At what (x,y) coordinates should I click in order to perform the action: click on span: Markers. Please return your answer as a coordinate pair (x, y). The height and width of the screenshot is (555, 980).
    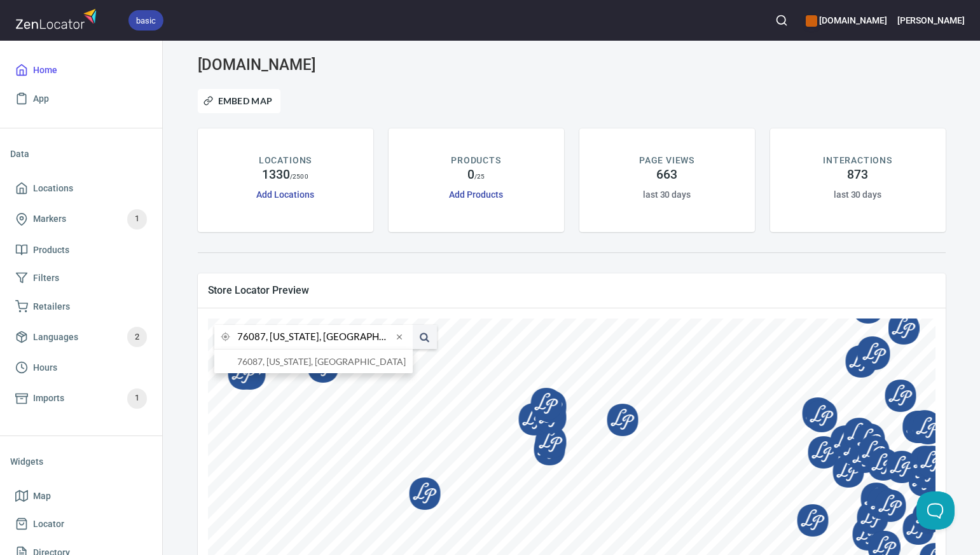
    Looking at the image, I should click on (50, 218).